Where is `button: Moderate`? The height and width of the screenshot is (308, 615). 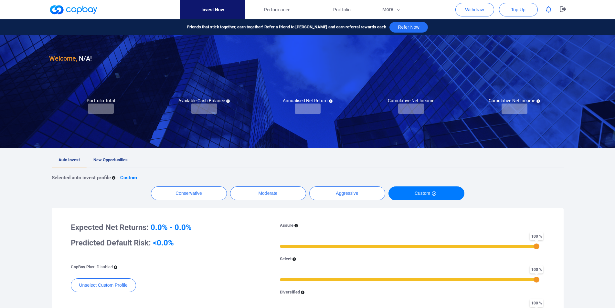 button: Moderate is located at coordinates (268, 193).